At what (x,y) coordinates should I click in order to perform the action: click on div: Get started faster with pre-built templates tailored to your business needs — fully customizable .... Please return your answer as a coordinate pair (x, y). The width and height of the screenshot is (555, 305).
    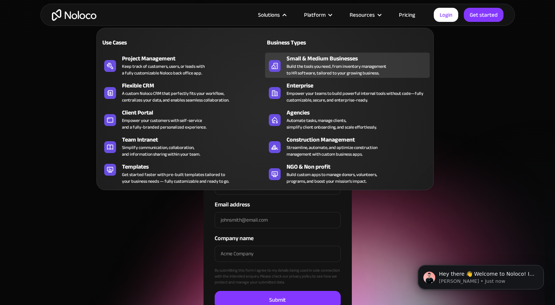
    Looking at the image, I should click on (175, 178).